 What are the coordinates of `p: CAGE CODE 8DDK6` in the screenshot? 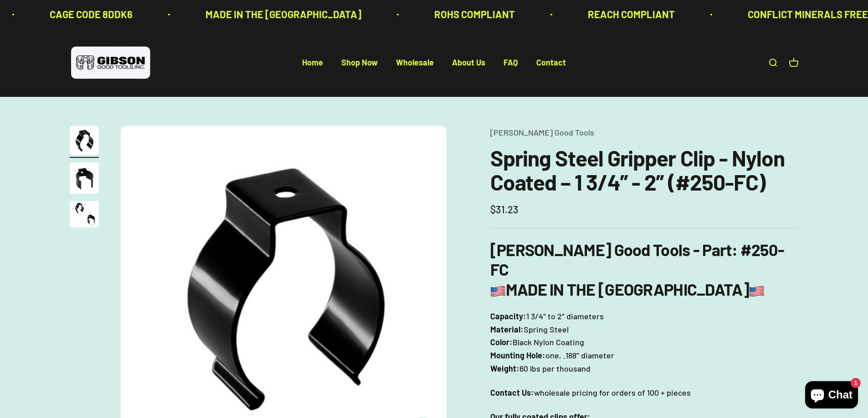 It's located at (88, 14).